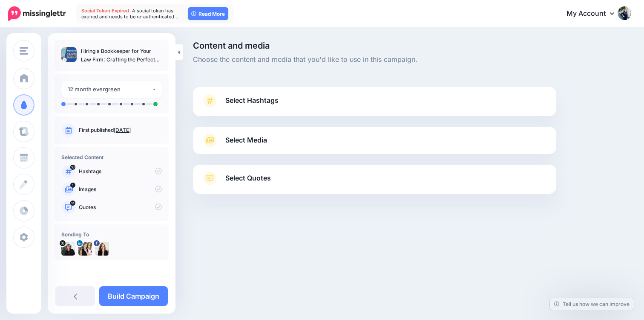  Describe the element at coordinates (375, 140) in the screenshot. I see `a: Select Media` at that location.